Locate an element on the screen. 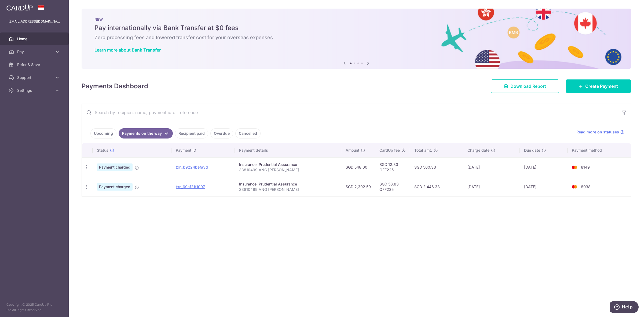  img: Bank transfer banner is located at coordinates (356, 39).